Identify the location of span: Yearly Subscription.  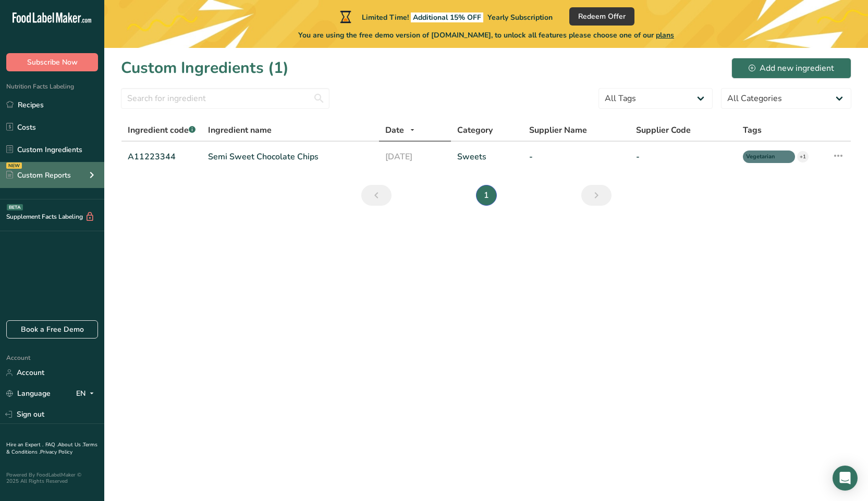
(520, 17).